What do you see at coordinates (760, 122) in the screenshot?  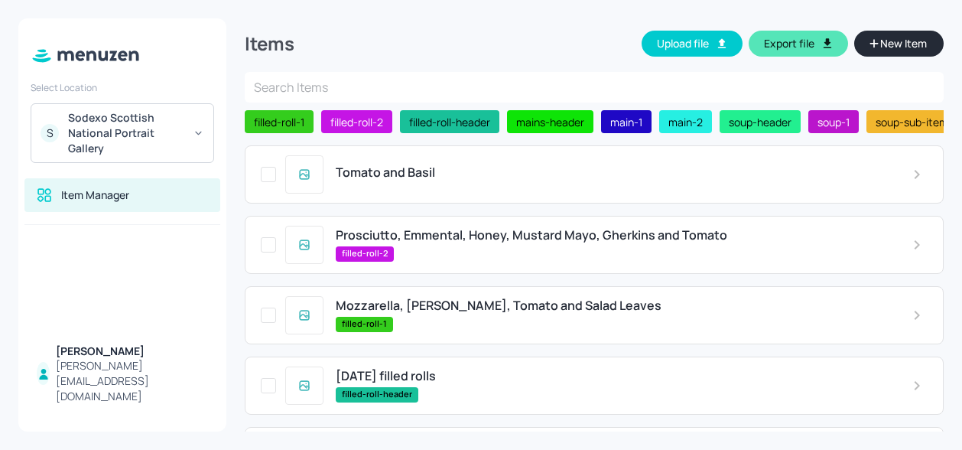 I see `div: soup-header` at bounding box center [760, 122].